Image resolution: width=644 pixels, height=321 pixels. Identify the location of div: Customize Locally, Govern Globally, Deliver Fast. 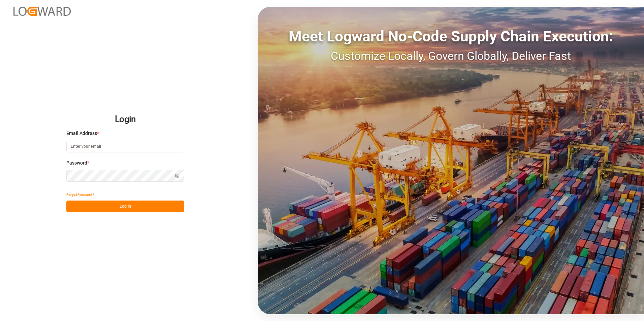
(451, 56).